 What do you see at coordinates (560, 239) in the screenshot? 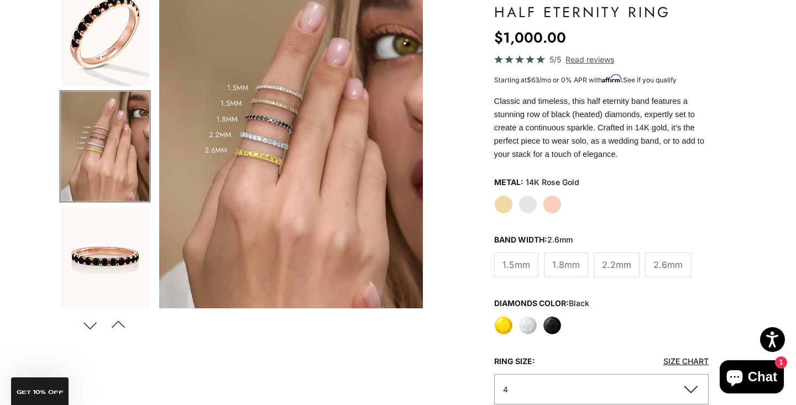
I see `variant-option-value: 2.6mm` at bounding box center [560, 239].